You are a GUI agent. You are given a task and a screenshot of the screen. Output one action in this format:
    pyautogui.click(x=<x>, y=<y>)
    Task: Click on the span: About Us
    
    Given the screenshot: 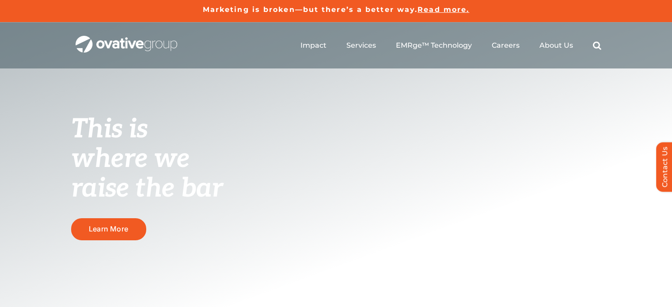 What is the action you would take?
    pyautogui.click(x=556, y=45)
    